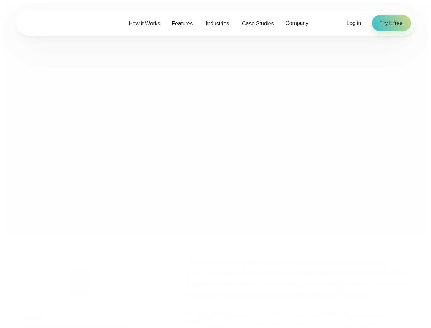 The image size is (431, 328). I want to click on span: How it Works, so click(145, 24).